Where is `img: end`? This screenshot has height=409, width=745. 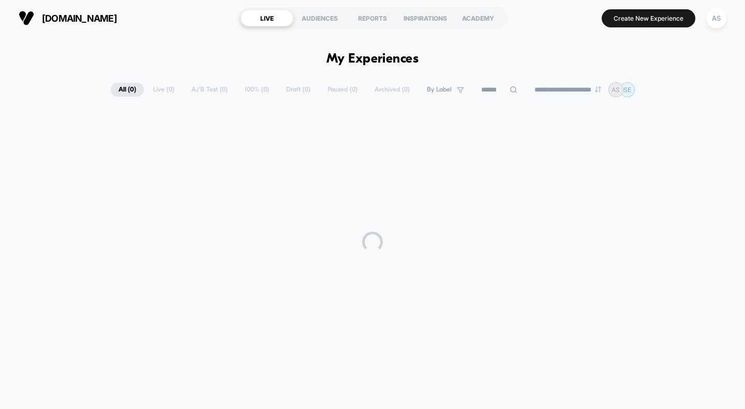
img: end is located at coordinates (598, 89).